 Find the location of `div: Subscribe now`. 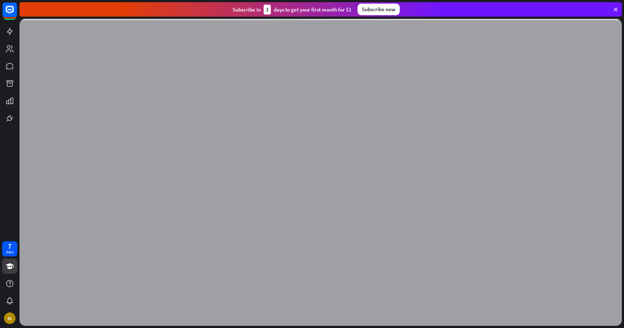

div: Subscribe now is located at coordinates (379, 9).